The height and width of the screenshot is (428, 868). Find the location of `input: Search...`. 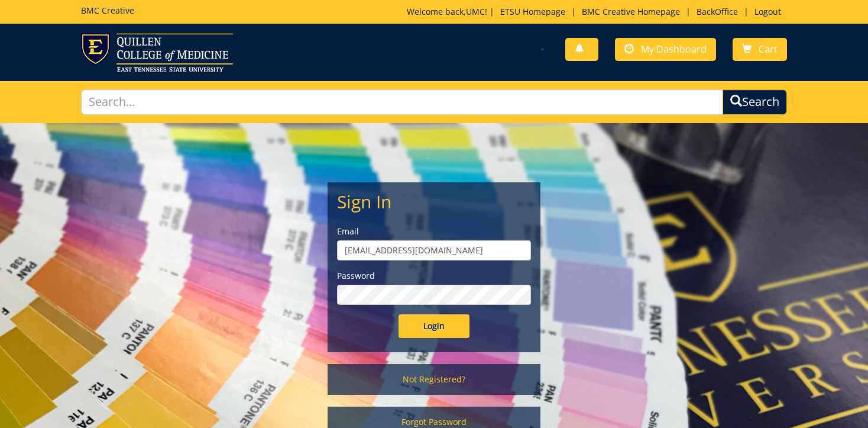

input: Search... is located at coordinates (402, 102).